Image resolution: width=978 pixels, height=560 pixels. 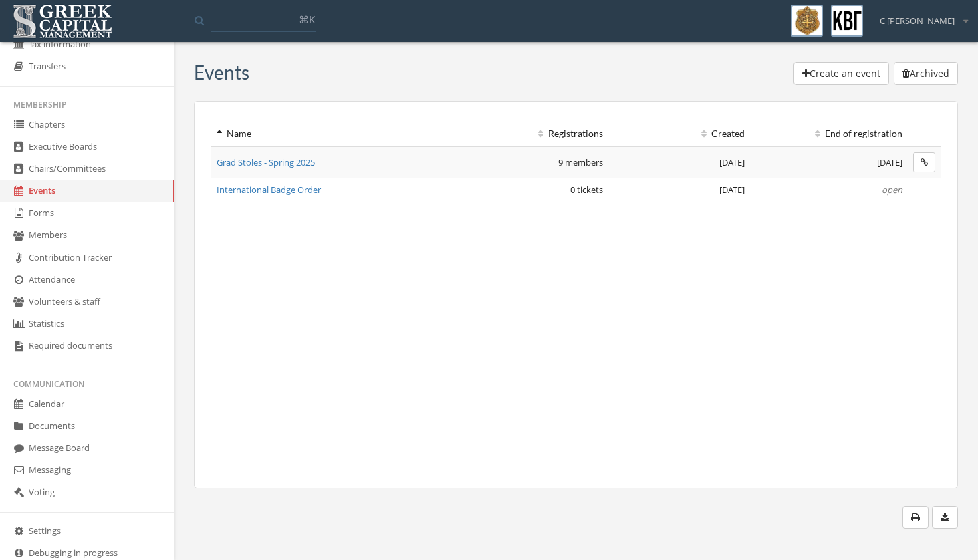 I want to click on a: International Badge Order, so click(x=268, y=190).